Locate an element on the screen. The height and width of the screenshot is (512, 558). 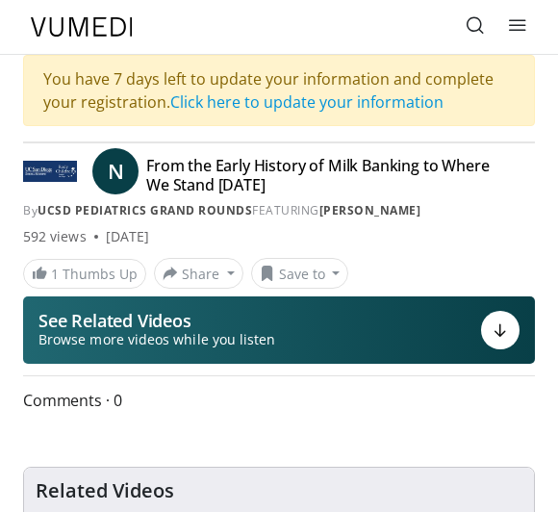
span: 592 views is located at coordinates (55, 237).